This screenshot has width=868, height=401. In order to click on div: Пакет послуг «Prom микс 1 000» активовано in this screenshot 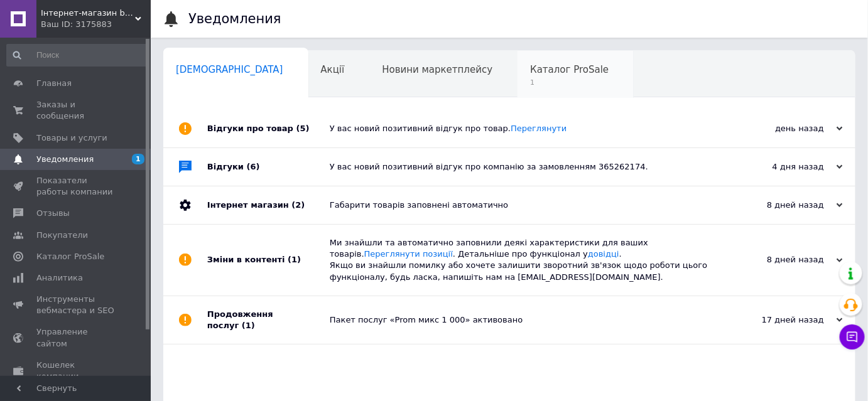, I will do `click(523, 320)`.